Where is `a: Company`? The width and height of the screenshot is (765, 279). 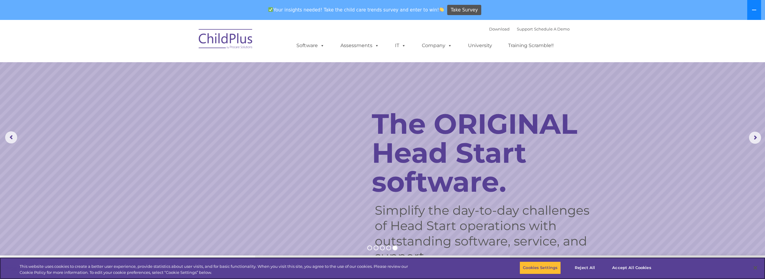
a: Company is located at coordinates (437, 46).